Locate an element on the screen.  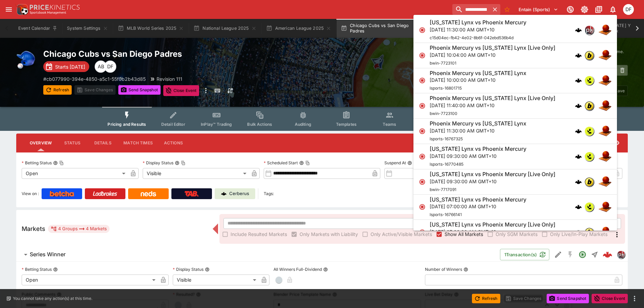
div: Event type filters is located at coordinates (322, 119).